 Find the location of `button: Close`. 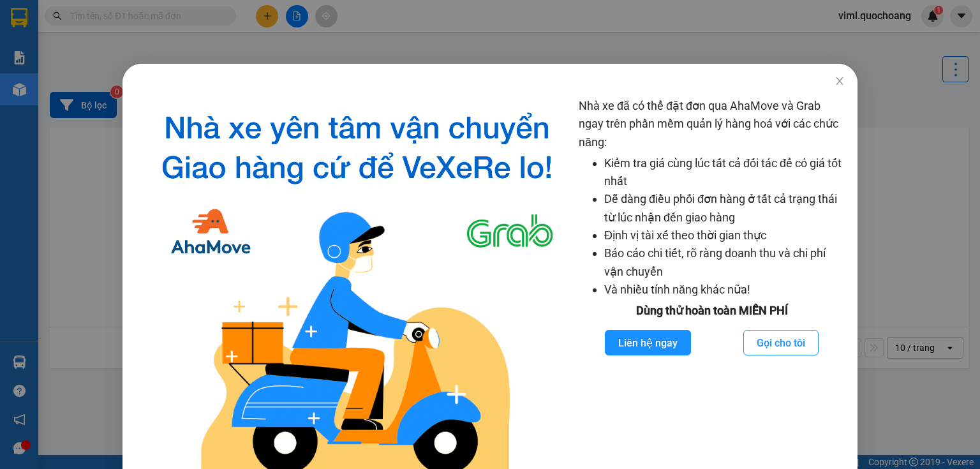

button: Close is located at coordinates (840, 82).